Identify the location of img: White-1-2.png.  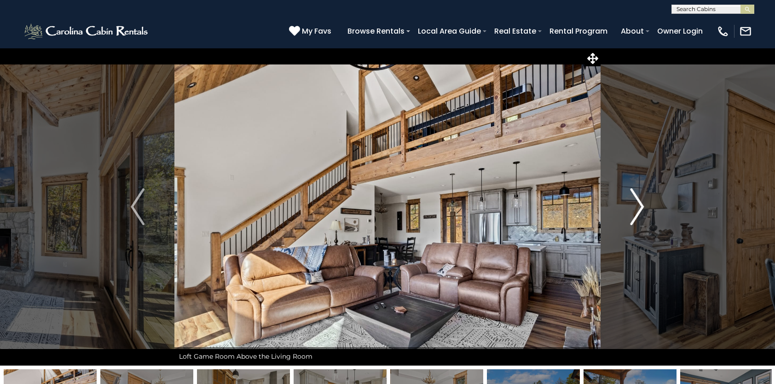
(87, 31).